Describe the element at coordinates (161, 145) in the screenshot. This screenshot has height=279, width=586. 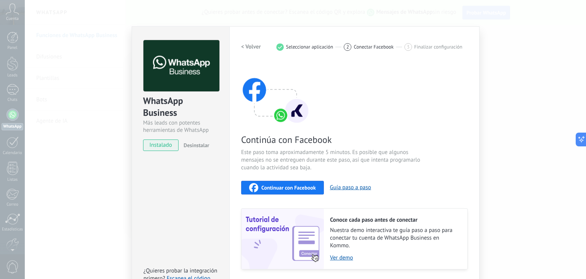
I see `span: instalado` at that location.